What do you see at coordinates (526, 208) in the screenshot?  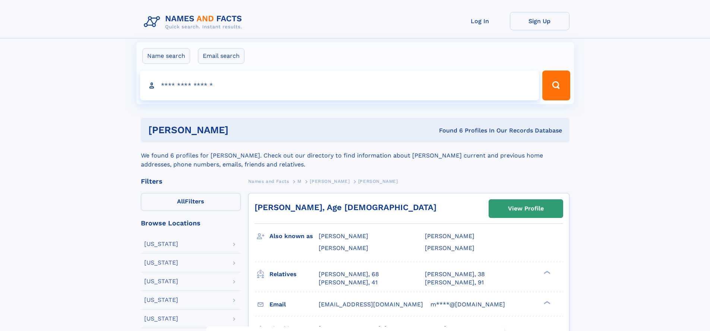 I see `div: View Profile` at bounding box center [526, 208].